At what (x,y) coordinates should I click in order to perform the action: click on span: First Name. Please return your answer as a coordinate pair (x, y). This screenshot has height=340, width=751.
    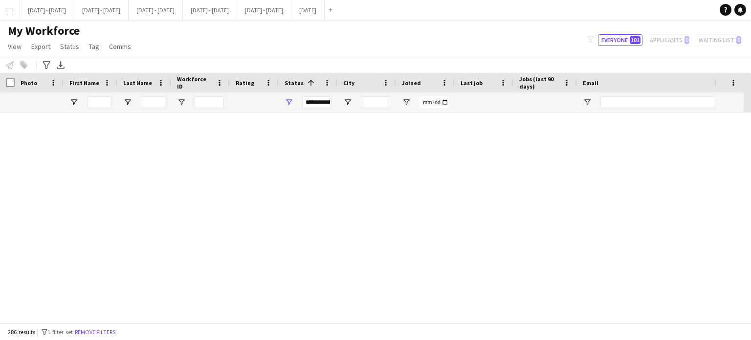
    Looking at the image, I should click on (84, 83).